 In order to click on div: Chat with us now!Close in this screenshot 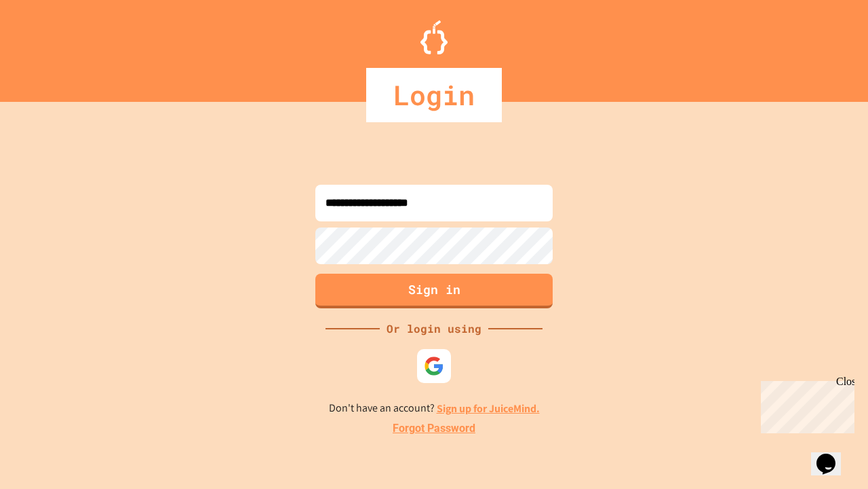, I will do `click(49, 45)`.